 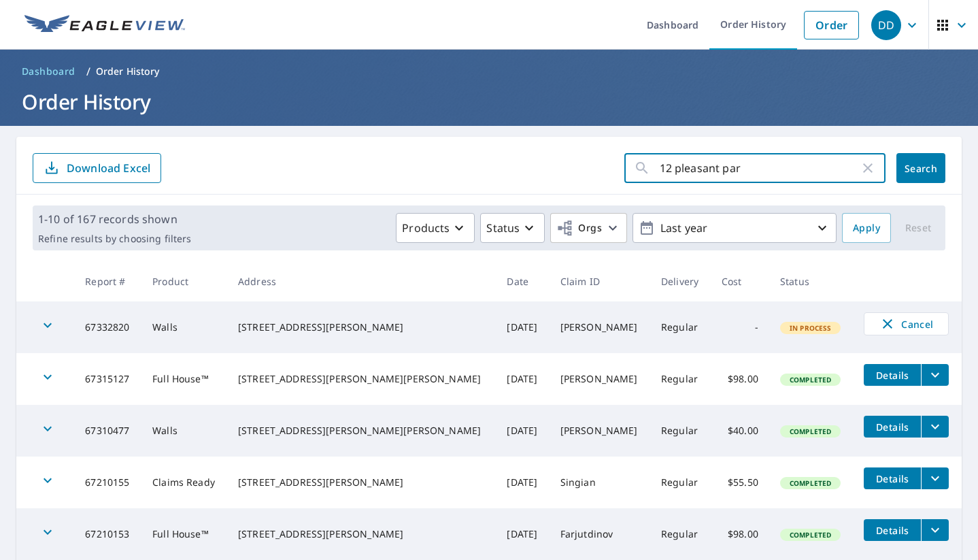 I want to click on button: detailsBtn-67310477, so click(x=893, y=427).